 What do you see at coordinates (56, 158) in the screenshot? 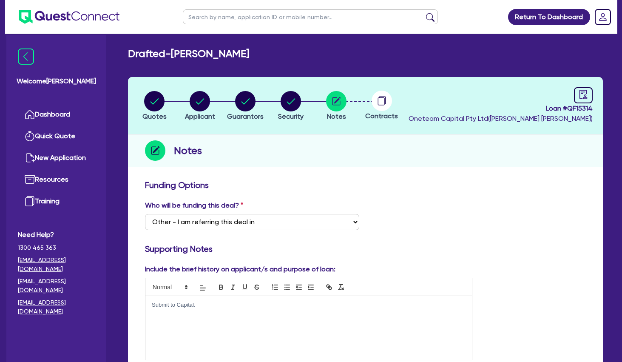
I see `a: New Application` at bounding box center [56, 158].